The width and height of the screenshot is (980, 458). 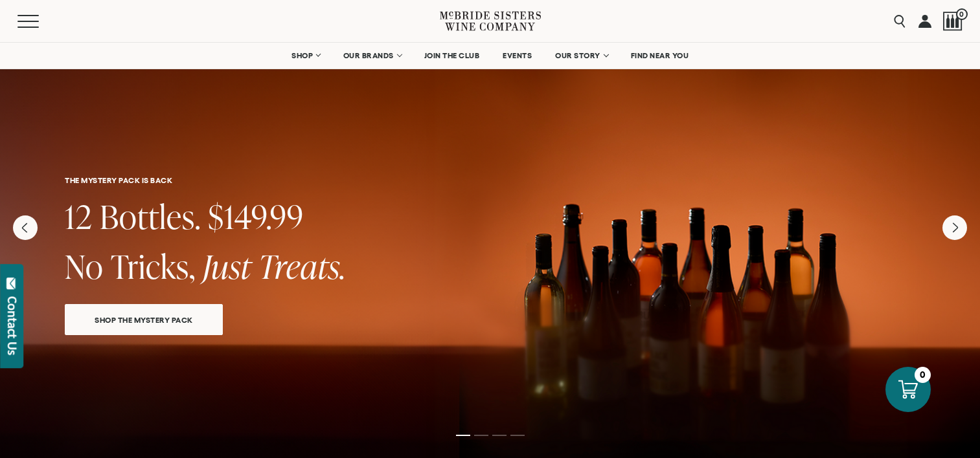 What do you see at coordinates (955, 228) in the screenshot?
I see `button: Next` at bounding box center [955, 228].